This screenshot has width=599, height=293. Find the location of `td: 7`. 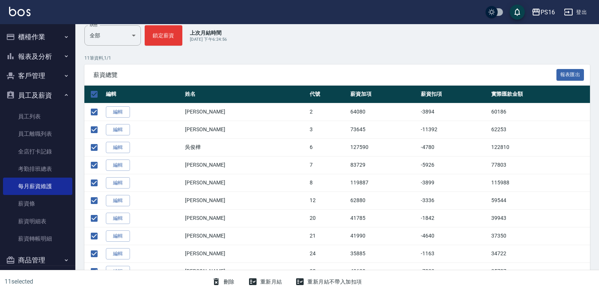

td: 7 is located at coordinates (328, 165).